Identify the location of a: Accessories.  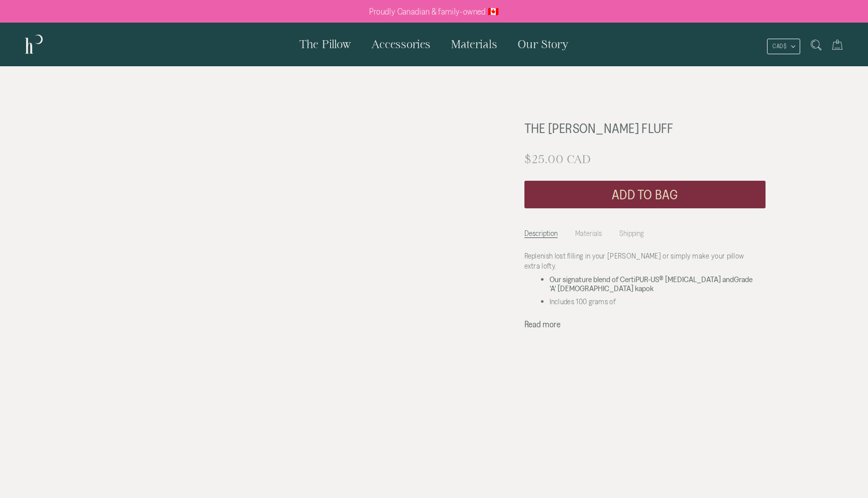
(401, 44).